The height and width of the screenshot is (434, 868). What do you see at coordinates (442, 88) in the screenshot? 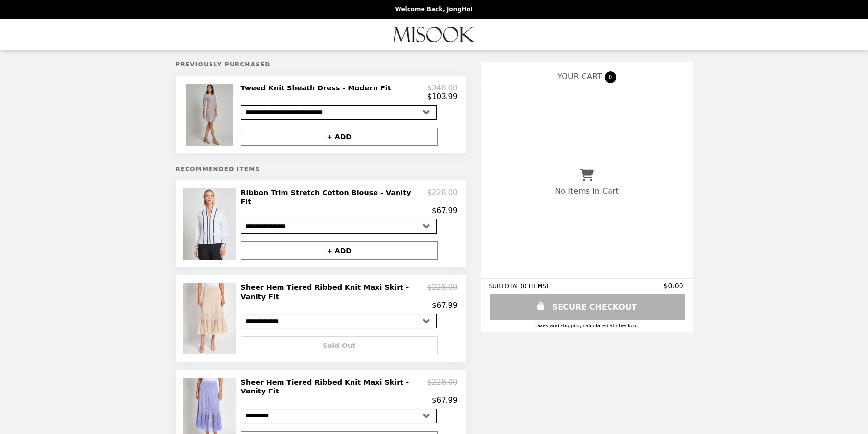
I see `p: $348.00` at bounding box center [442, 88].